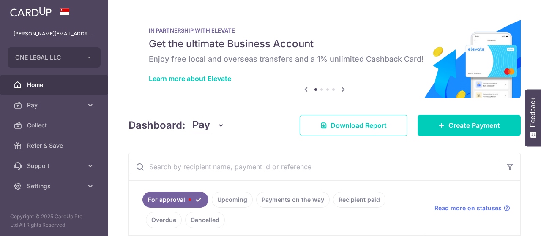  What do you see at coordinates (55, 85) in the screenshot?
I see `span: Home` at bounding box center [55, 85].